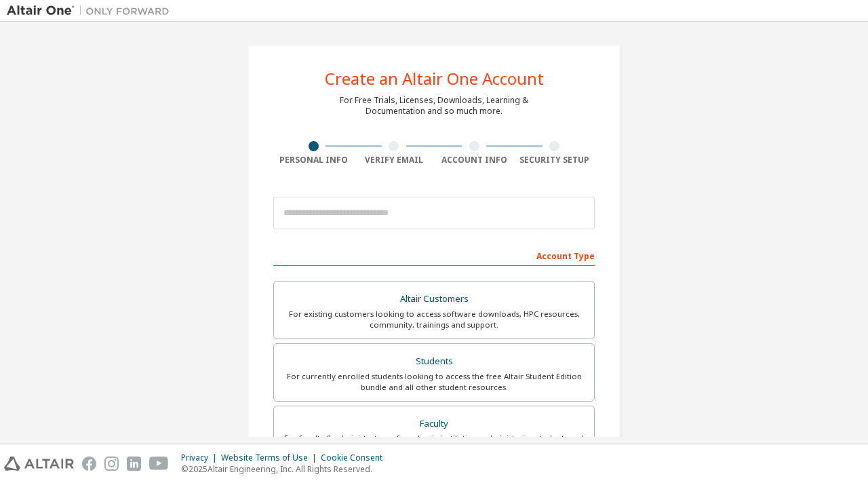  Describe the element at coordinates (313, 160) in the screenshot. I see `div: Personal Info` at that location.